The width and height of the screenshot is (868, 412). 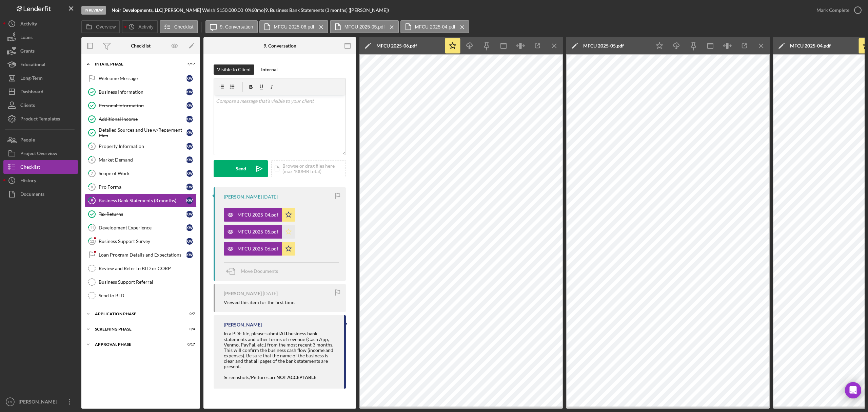 What do you see at coordinates (141, 79) in the screenshot?
I see `a: Welcome MessageKW` at bounding box center [141, 79].